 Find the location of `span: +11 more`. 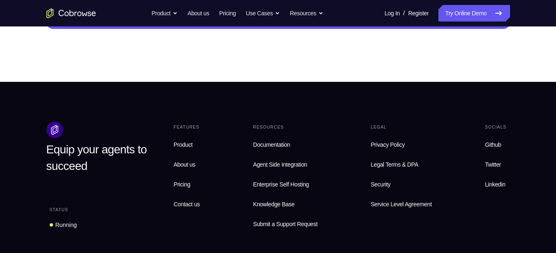

span: +11 more is located at coordinates (221, 129).